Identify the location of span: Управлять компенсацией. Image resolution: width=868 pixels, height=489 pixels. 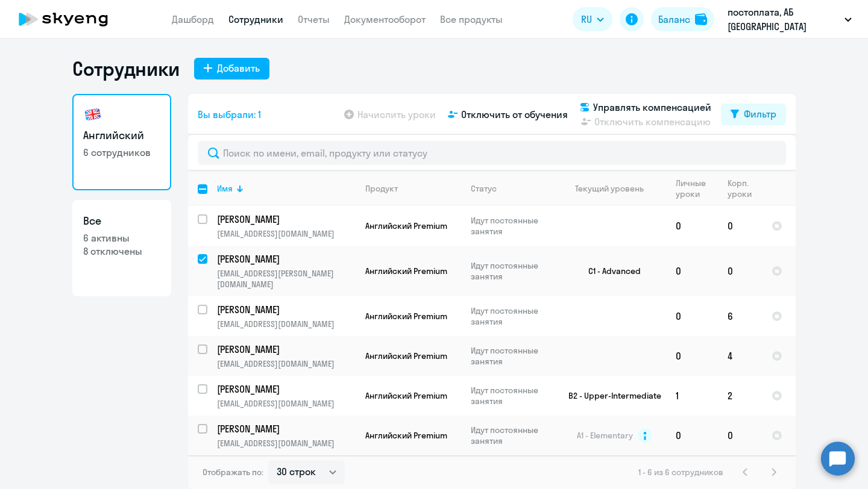
(653, 107).